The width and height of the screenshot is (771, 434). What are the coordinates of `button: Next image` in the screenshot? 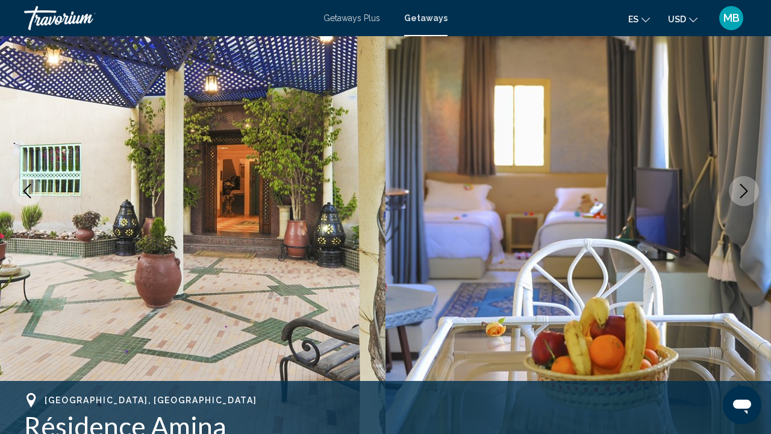 It's located at (744, 191).